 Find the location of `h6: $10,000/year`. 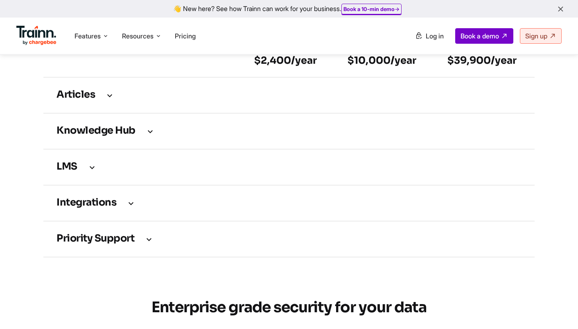

h6: $10,000/year is located at coordinates (384, 61).